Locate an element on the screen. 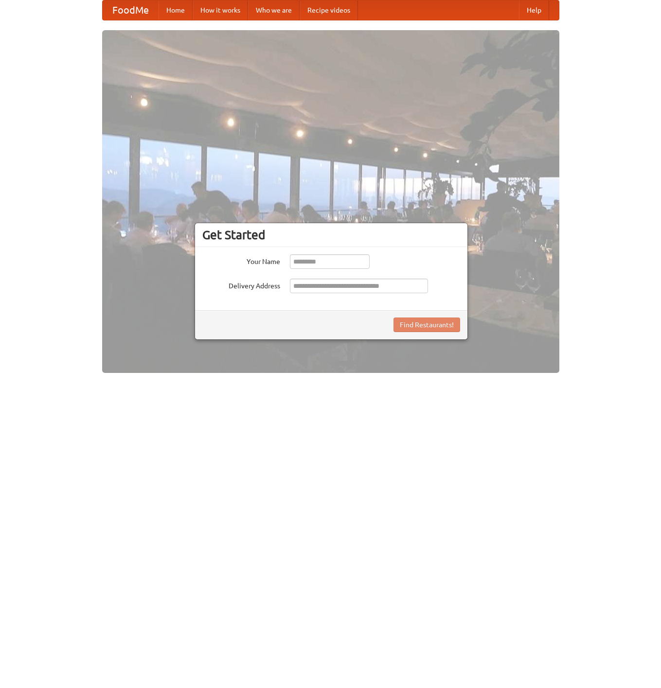 The image size is (661, 688). a: Home is located at coordinates (176, 10).